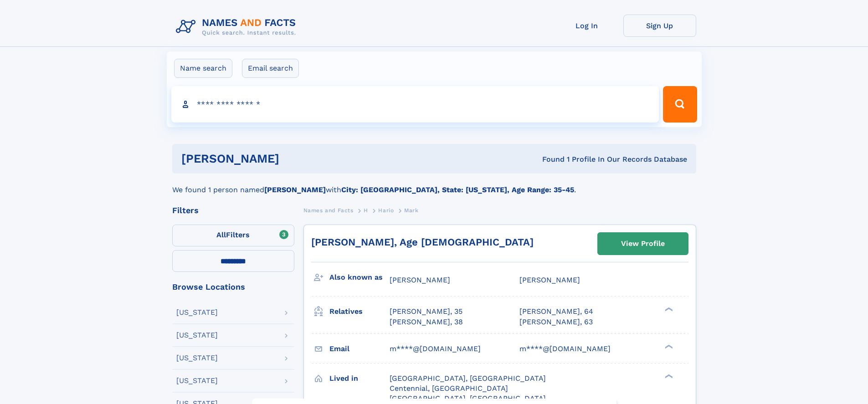 This screenshot has height=404, width=868. I want to click on a: H, so click(366, 210).